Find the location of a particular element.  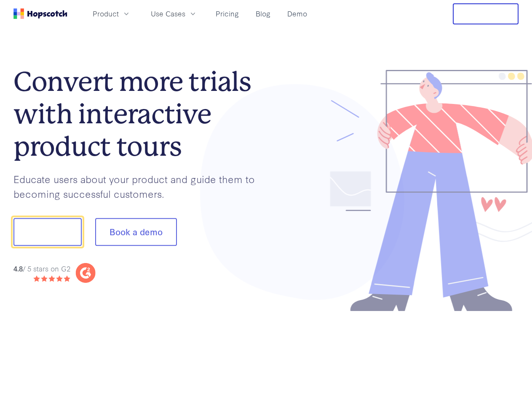

button: Free Trial is located at coordinates (486, 14).